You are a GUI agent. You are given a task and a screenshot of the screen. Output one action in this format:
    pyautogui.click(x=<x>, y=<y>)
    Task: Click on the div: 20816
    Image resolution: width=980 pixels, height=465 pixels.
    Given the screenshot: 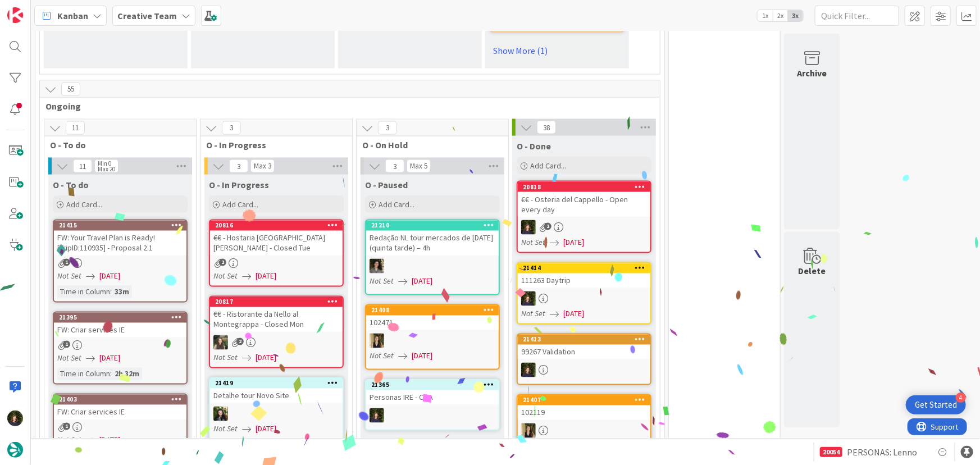 What is the action you would take?
    pyautogui.click(x=279, y=226)
    